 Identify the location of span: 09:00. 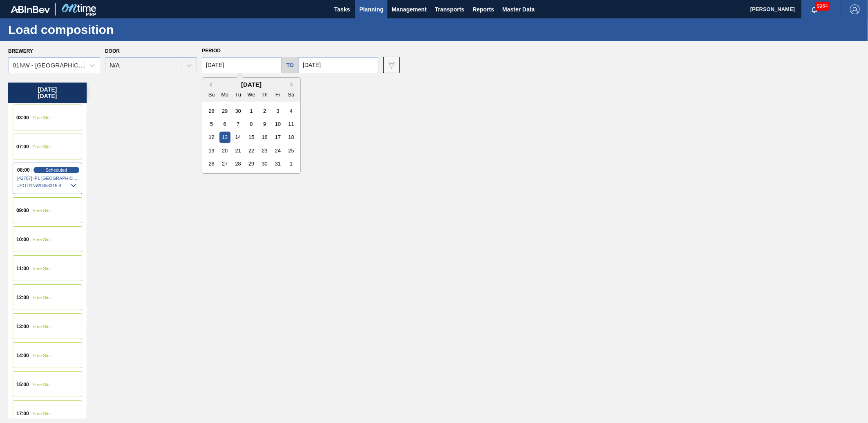
(23, 210).